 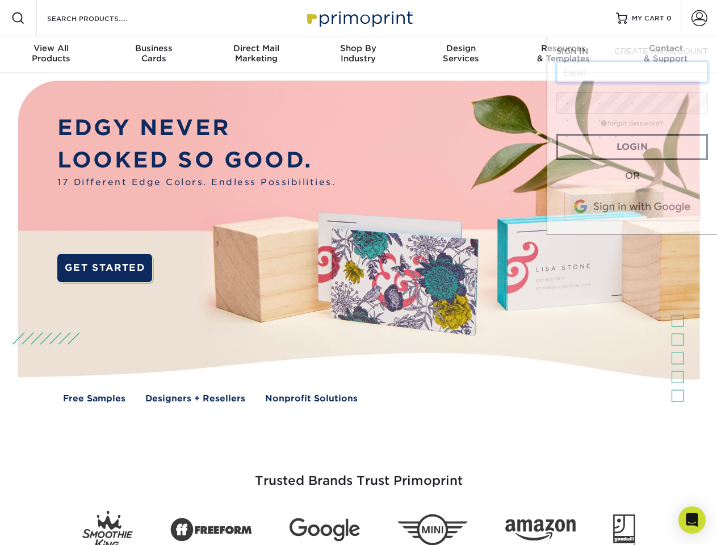 I want to click on span: 17 Different Edge Colors. Endless Possibilities., so click(x=197, y=182).